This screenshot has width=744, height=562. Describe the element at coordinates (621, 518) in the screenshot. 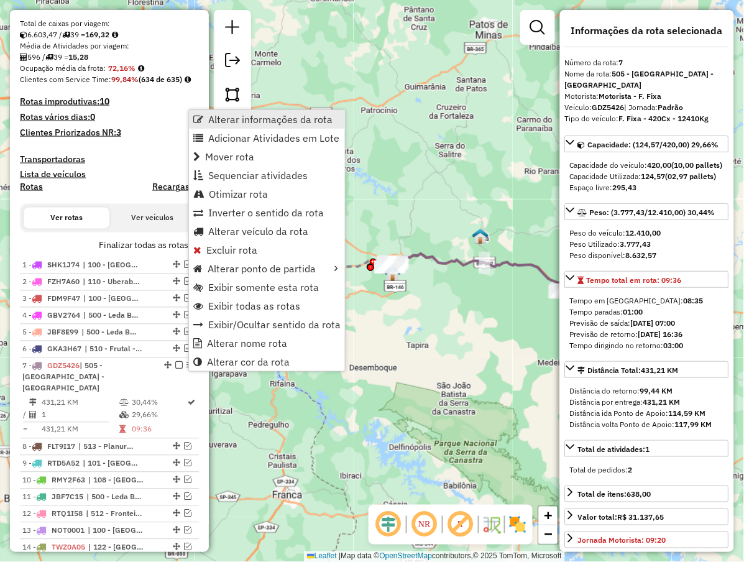

I see `div: Valor total:` at that location.